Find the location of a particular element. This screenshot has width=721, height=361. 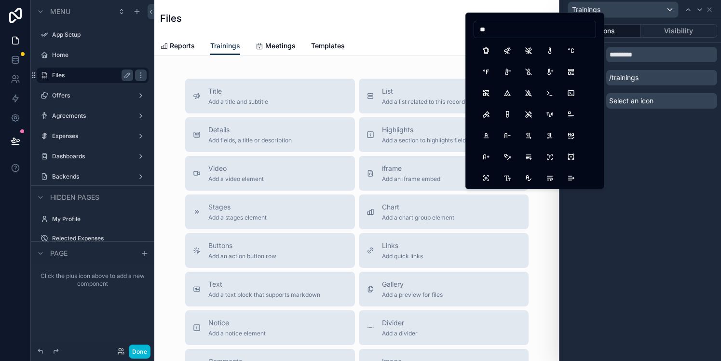

label: Files is located at coordinates (91, 75).